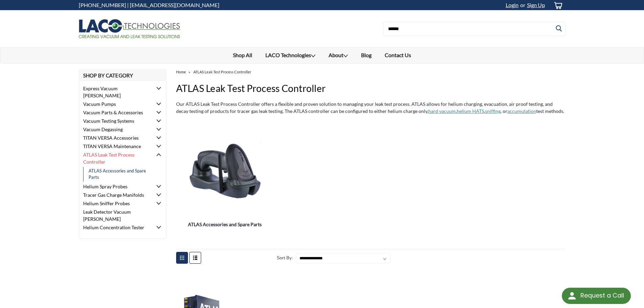  What do you see at coordinates (116, 203) in the screenshot?
I see `a: Helium Sniffer Probes` at bounding box center [116, 203].